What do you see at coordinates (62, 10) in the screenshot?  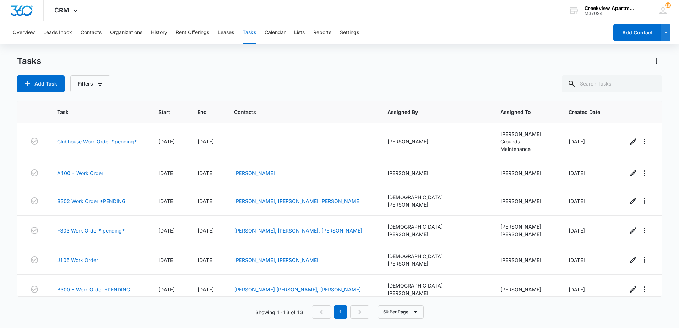 I see `span: CRM` at bounding box center [62, 10].